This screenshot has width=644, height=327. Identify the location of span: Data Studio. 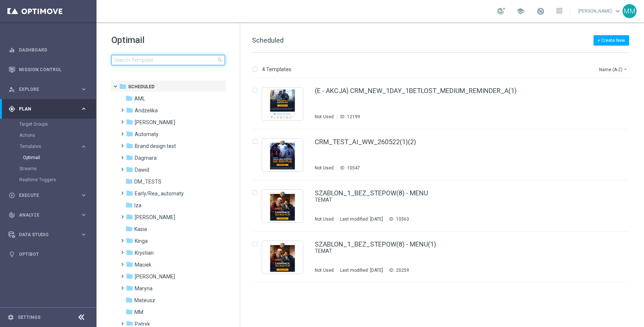
(49, 235).